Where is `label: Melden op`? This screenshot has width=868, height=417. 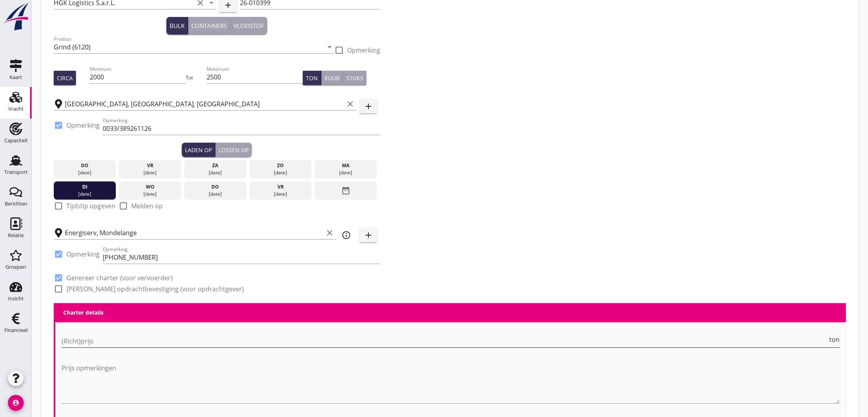
label: Melden op is located at coordinates (147, 206).